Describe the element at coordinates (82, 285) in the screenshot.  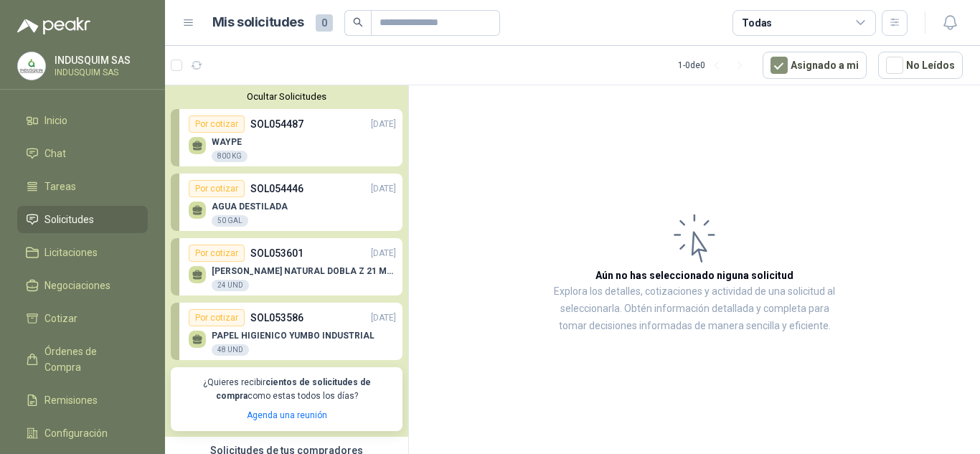
I see `a: Negociaciones` at that location.